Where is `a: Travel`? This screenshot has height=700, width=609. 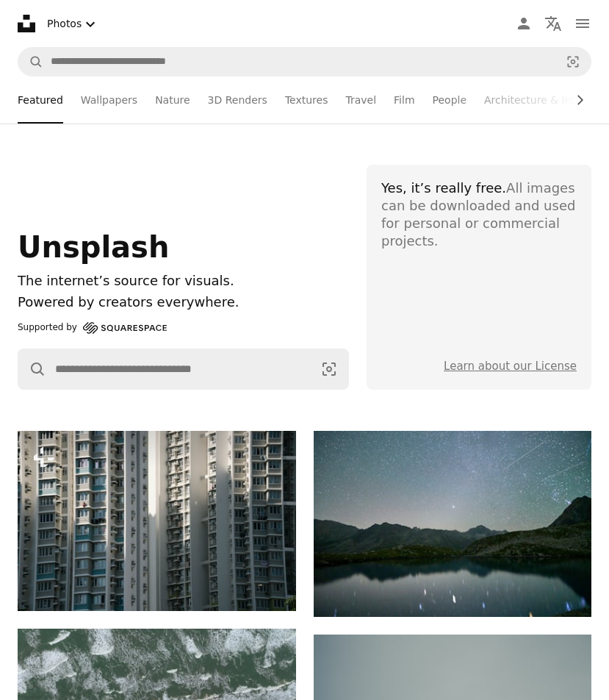 a: Travel is located at coordinates (361, 100).